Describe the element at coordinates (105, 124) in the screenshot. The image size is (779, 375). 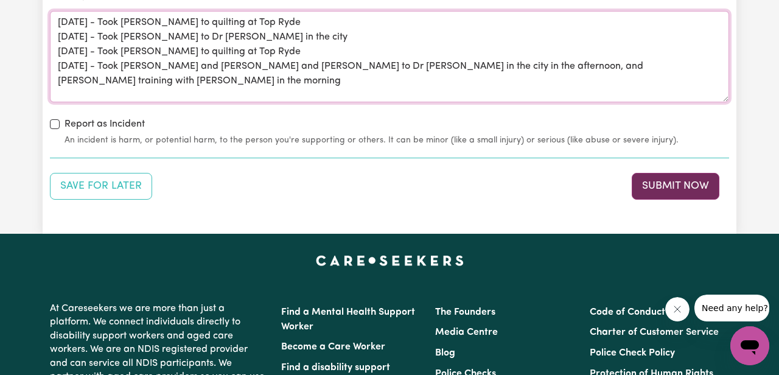
I see `label: Report as Incident` at that location.